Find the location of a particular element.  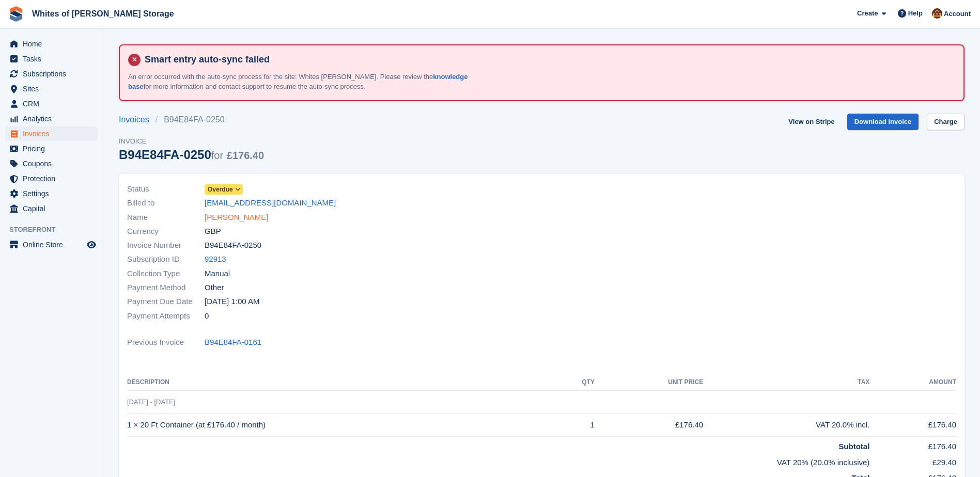

span: Settings is located at coordinates (53, 194).